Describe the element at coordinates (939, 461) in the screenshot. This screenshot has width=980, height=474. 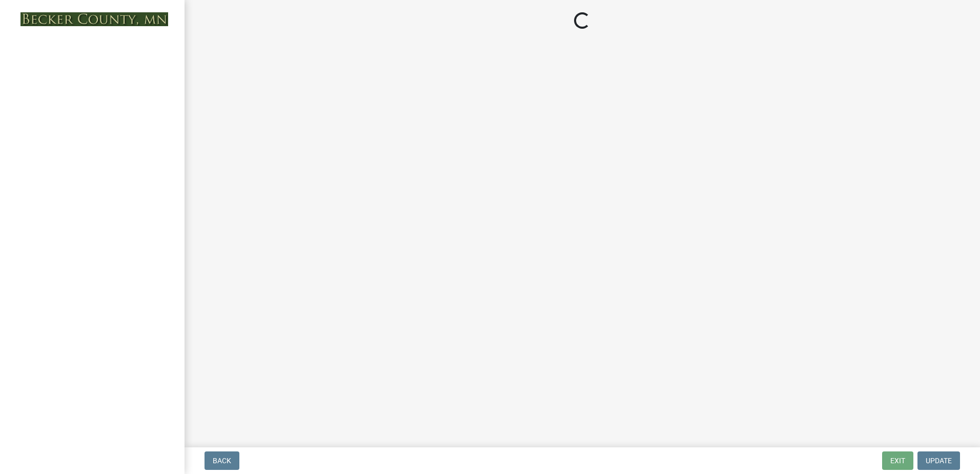
I see `span: Update` at that location.